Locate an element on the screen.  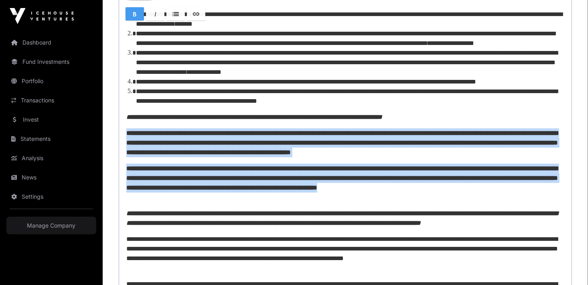
a: Italic is located at coordinates (155, 14).